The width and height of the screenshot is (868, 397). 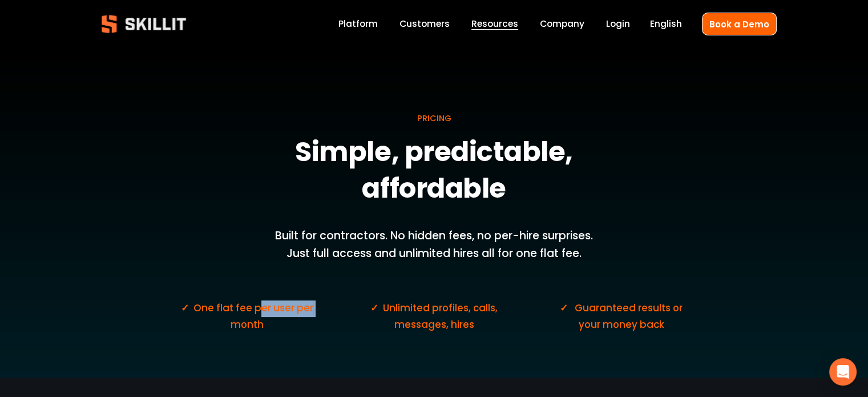 I want to click on span: Unlimited profiles, calls, messages, hires, so click(x=441, y=316).